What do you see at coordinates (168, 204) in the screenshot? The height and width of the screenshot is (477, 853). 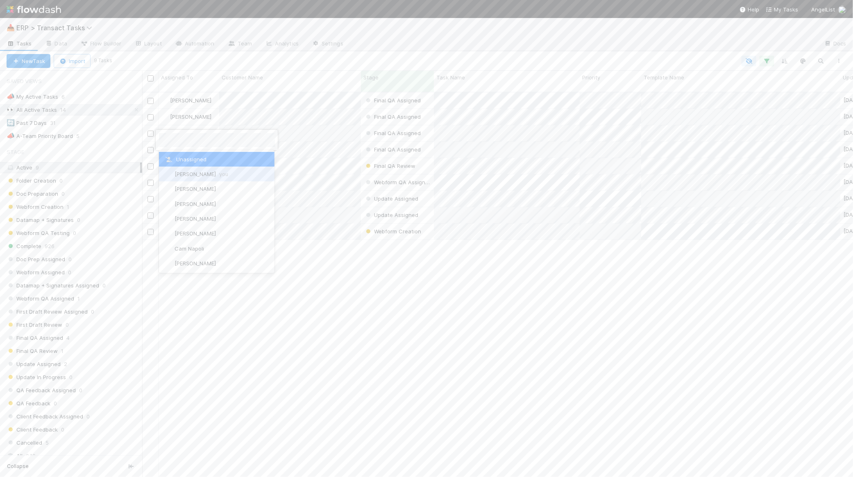 I see `img: avatar_bb6a6da0-b303-4f88-8b1d-90dbc66890ae.png` at bounding box center [168, 204].